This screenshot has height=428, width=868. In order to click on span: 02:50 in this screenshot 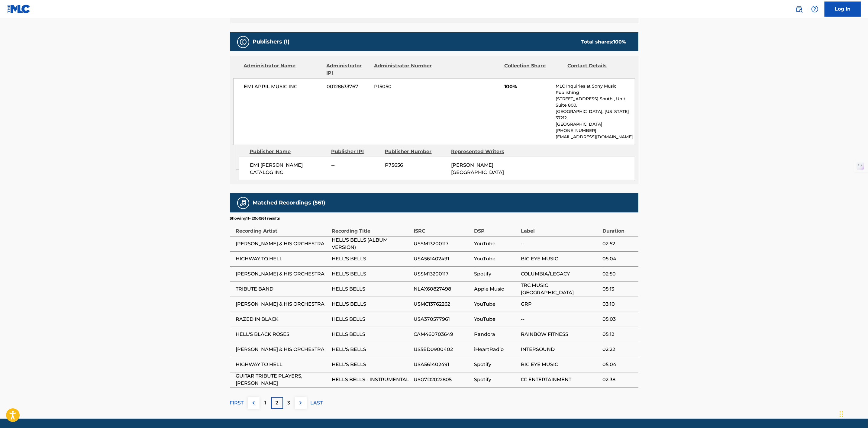, I will do `click(619, 274)`.